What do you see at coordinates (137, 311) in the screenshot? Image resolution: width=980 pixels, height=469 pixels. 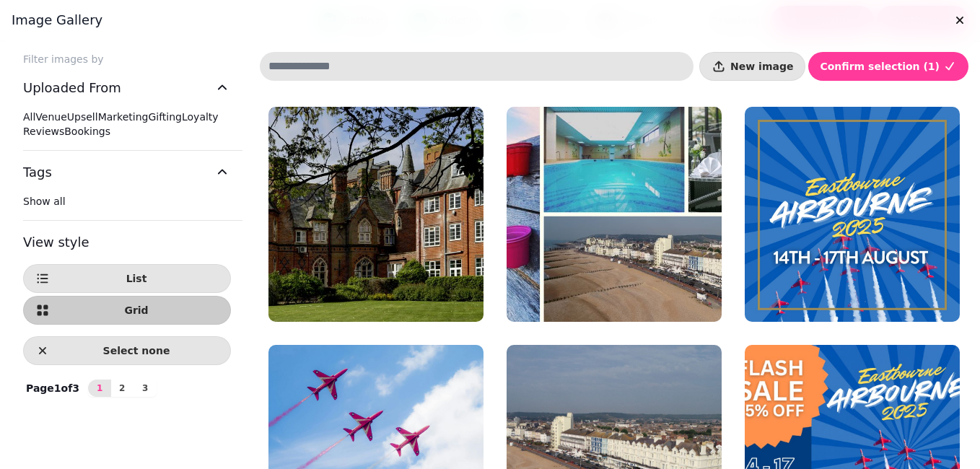 I see `span: Grid` at bounding box center [137, 311].